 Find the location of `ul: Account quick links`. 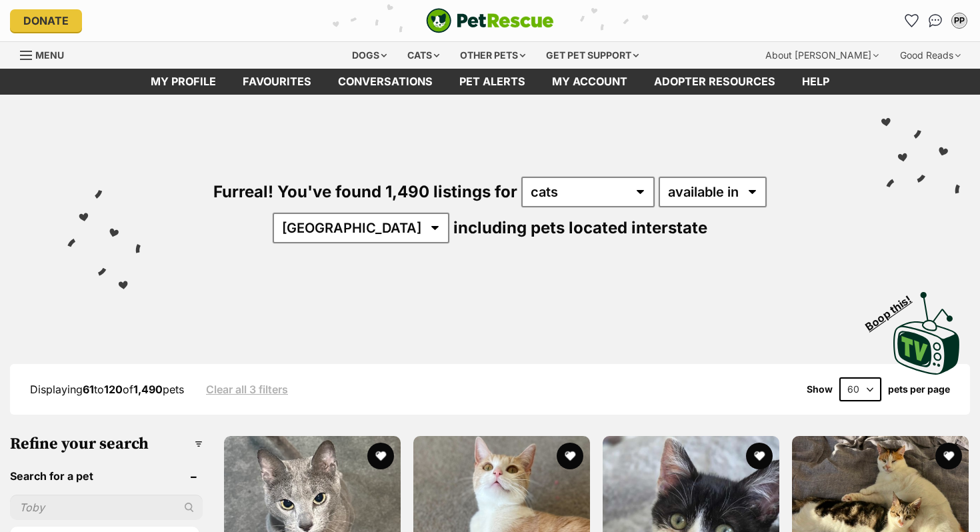

ul: Account quick links is located at coordinates (935, 21).